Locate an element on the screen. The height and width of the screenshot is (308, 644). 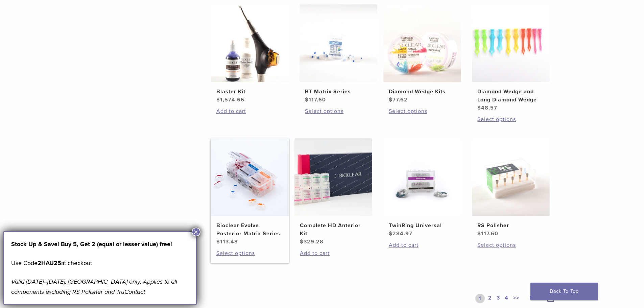
button: Close is located at coordinates (196, 232).